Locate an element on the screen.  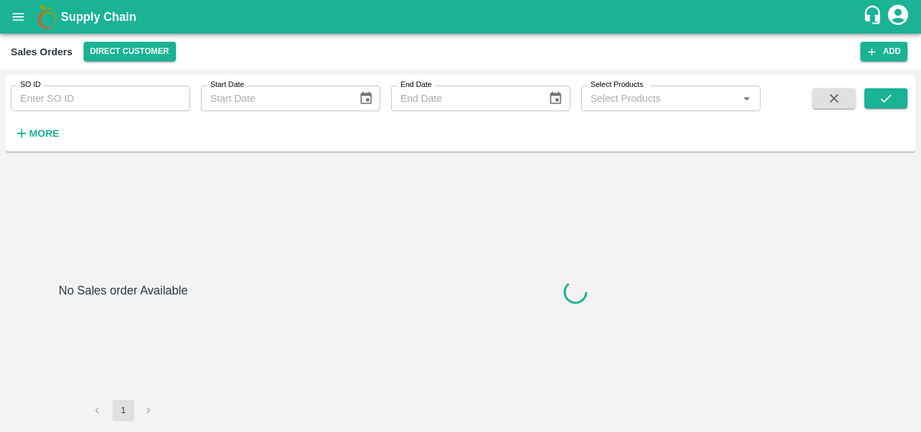
button: Add is located at coordinates (884, 51).